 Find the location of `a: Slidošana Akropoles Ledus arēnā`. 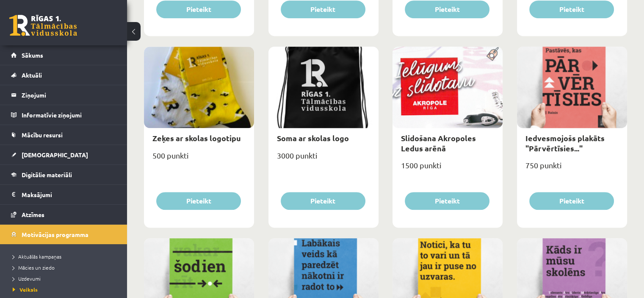

a: Slidošana Akropoles Ledus arēnā is located at coordinates (438, 143).